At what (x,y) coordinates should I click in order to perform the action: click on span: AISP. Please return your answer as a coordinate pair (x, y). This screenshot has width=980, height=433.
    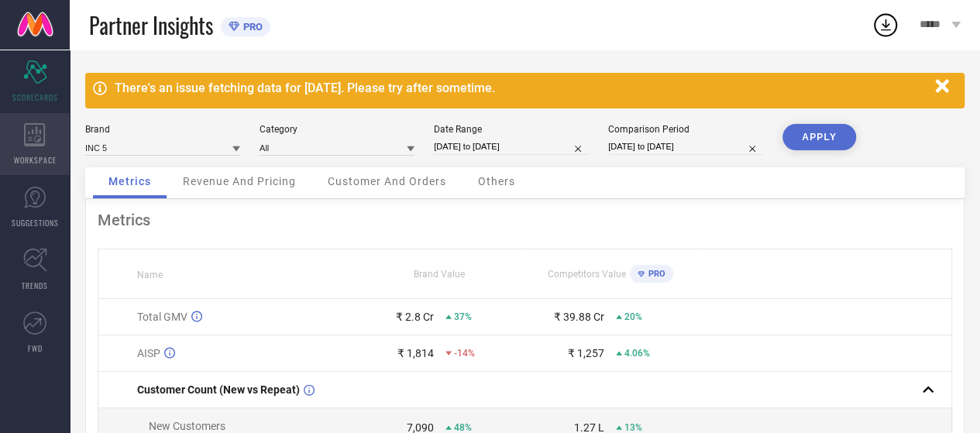
    Looking at the image, I should click on (149, 354).